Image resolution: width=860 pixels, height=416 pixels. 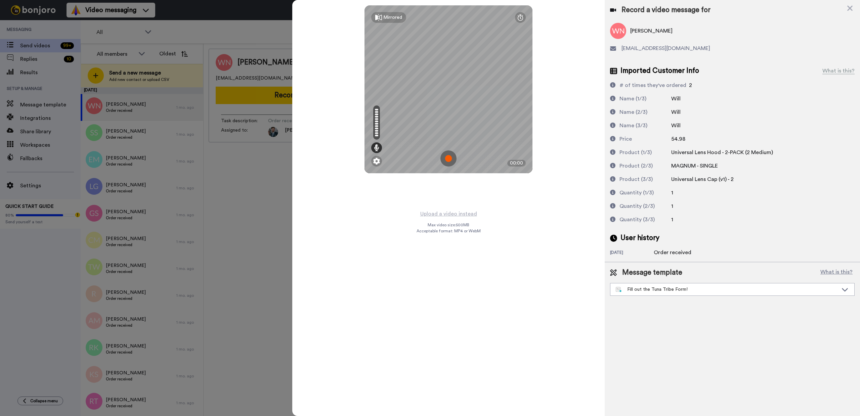 I want to click on div: Product (2/3), so click(x=636, y=166).